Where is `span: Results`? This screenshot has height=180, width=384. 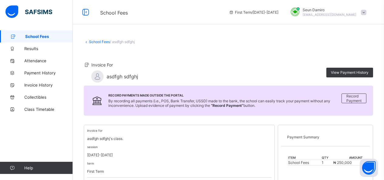 span: Results is located at coordinates (49, 49).